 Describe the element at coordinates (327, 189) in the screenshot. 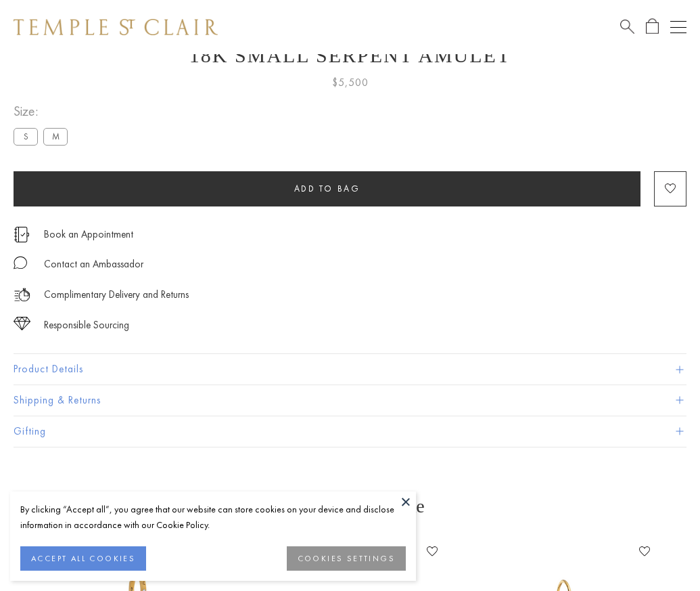

I see `button: Add to bag` at that location.